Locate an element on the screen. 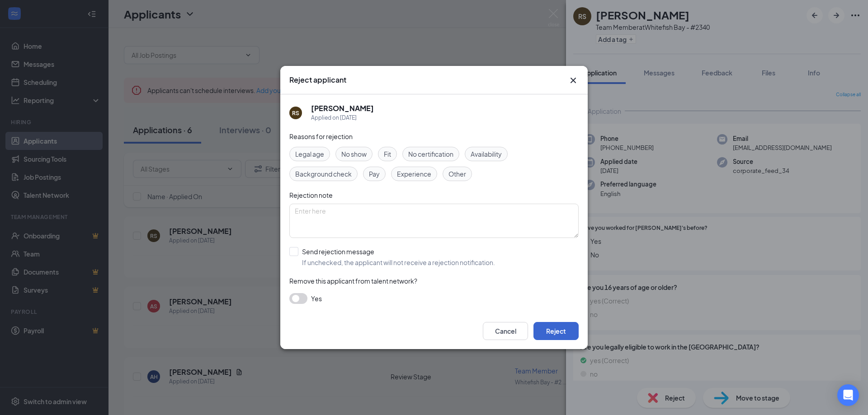 The width and height of the screenshot is (868, 415). span: Rejection note is located at coordinates (311, 195).